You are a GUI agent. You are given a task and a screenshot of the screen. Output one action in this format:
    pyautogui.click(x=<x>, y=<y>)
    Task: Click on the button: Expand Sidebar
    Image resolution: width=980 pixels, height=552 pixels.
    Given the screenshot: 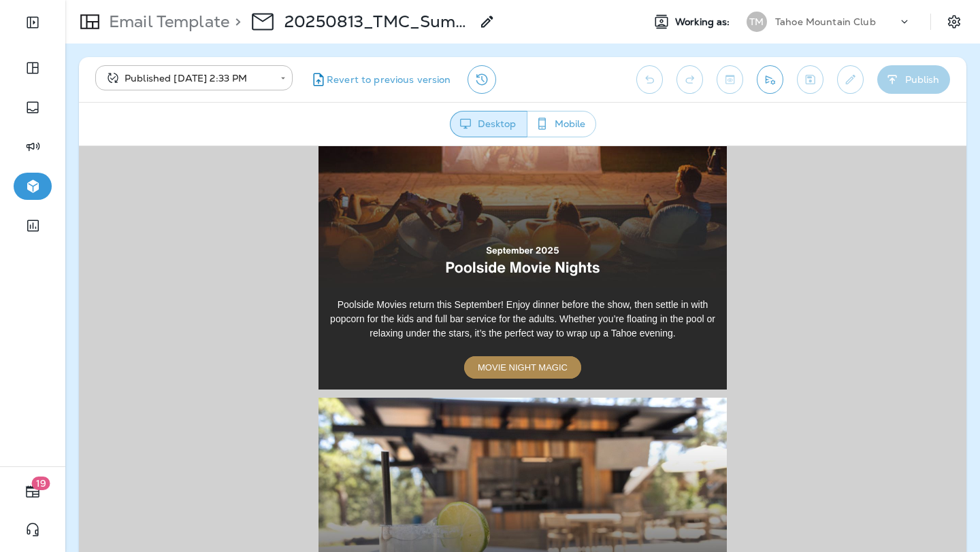 What is the action you would take?
    pyautogui.click(x=33, y=23)
    